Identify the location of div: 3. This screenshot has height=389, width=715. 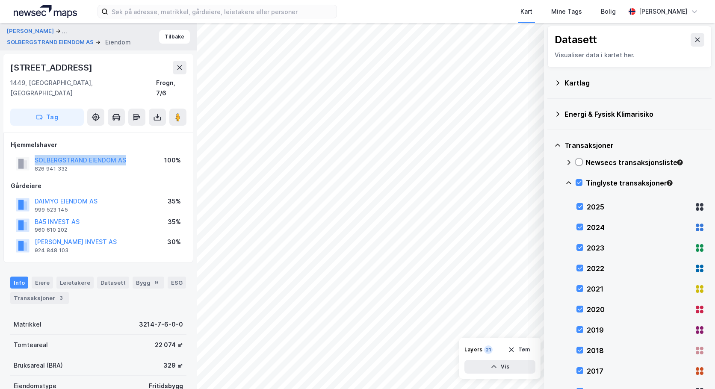
(61, 298).